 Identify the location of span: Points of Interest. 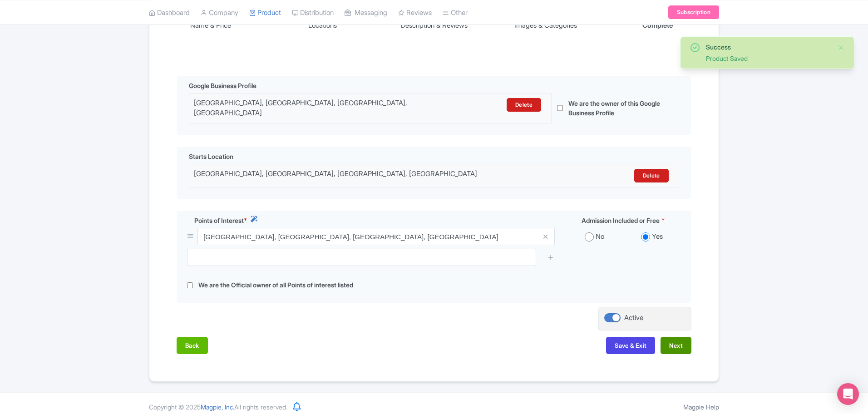
(219, 220).